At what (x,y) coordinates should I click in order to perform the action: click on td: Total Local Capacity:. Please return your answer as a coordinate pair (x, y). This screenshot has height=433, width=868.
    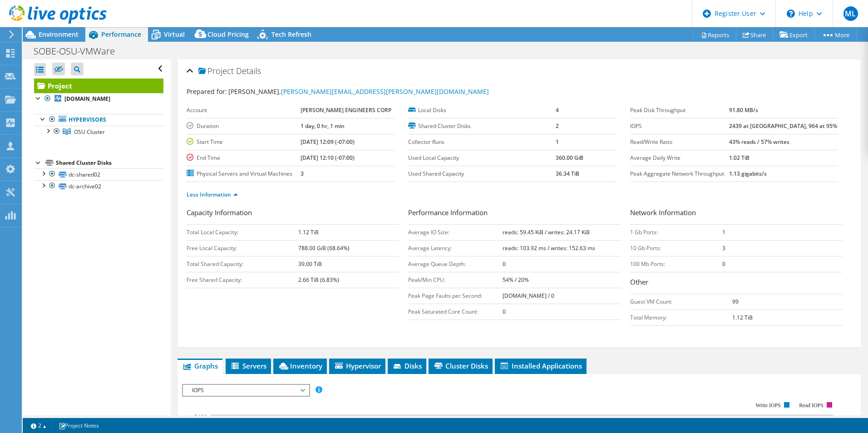
    Looking at the image, I should click on (242, 232).